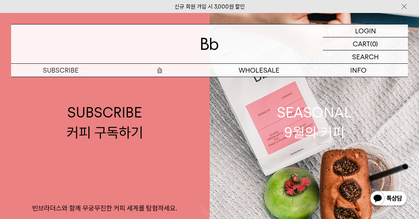 This screenshot has width=419, height=219. Describe the element at coordinates (315, 122) in the screenshot. I see `div: SEASONAL 9월의 커피` at that location.